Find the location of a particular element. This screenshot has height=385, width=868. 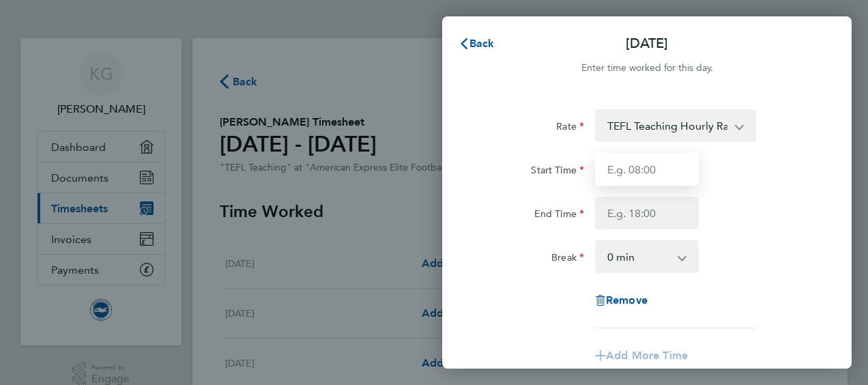

label: Rate is located at coordinates (570, 129).